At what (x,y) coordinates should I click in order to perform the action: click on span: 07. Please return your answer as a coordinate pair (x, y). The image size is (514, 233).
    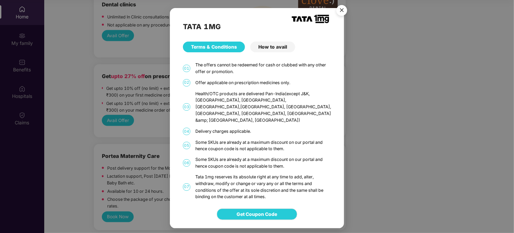
    Looking at the image, I should click on (187, 187).